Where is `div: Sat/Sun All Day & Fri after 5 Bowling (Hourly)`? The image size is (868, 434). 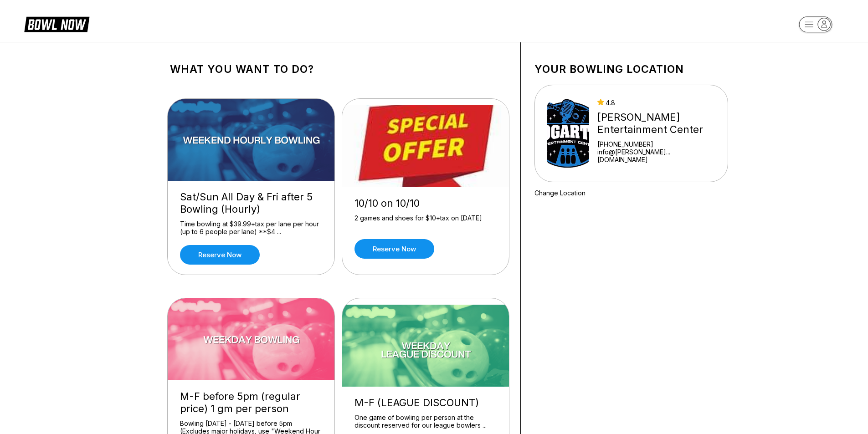
div: Sat/Sun All Day & Fri after 5 Bowling (Hourly) is located at coordinates (251, 203).